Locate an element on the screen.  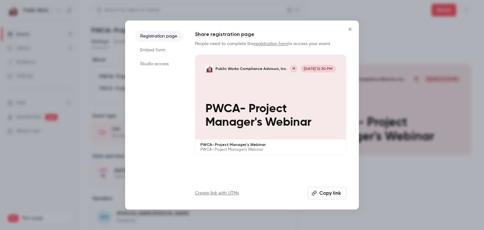
p: People need to complete the to access your event is located at coordinates (271, 44).